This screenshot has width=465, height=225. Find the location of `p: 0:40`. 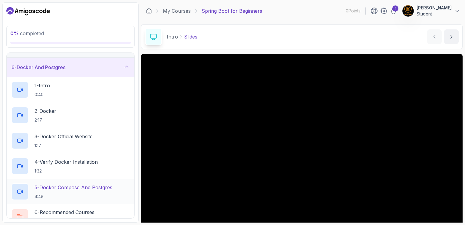

p: 0:40 is located at coordinates (42, 94).